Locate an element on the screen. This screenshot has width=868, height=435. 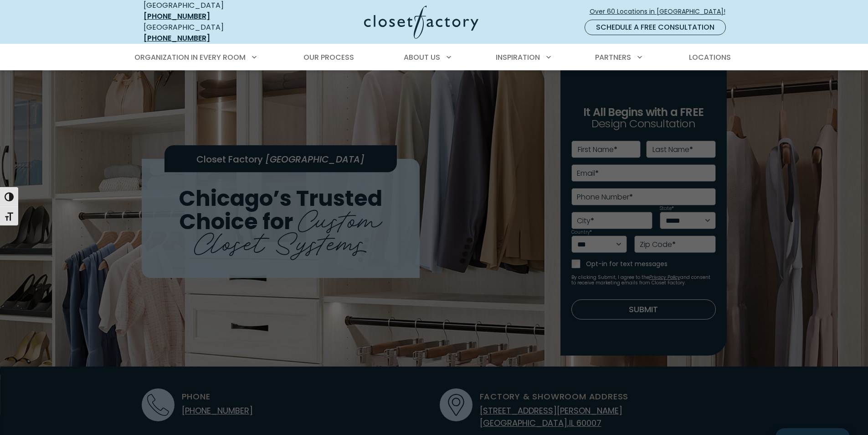
nav: Primary Menu is located at coordinates (435, 57).